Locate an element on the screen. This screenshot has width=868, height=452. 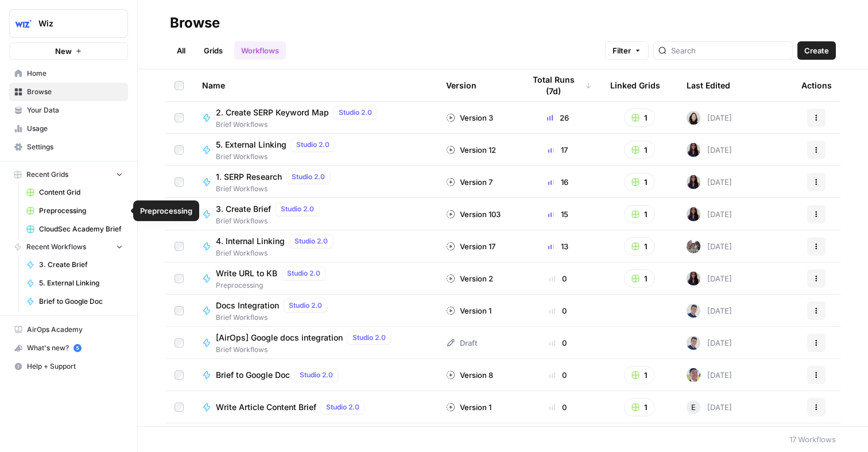
a: 5. External Linking is located at coordinates (74, 283).